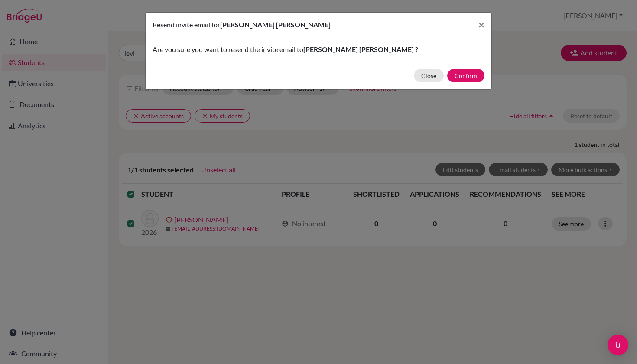 The height and width of the screenshot is (364, 637). I want to click on span: Resend invite email for, so click(186, 24).